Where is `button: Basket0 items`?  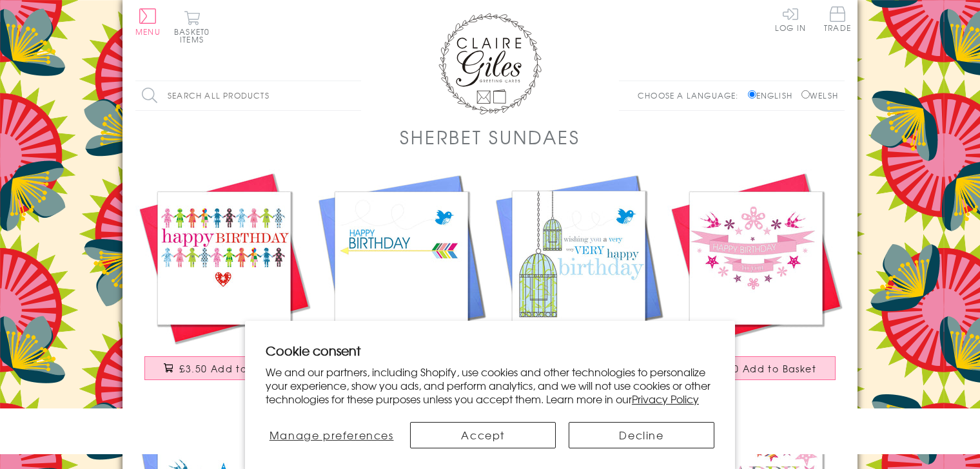
button: Basket0 items is located at coordinates (192, 27).